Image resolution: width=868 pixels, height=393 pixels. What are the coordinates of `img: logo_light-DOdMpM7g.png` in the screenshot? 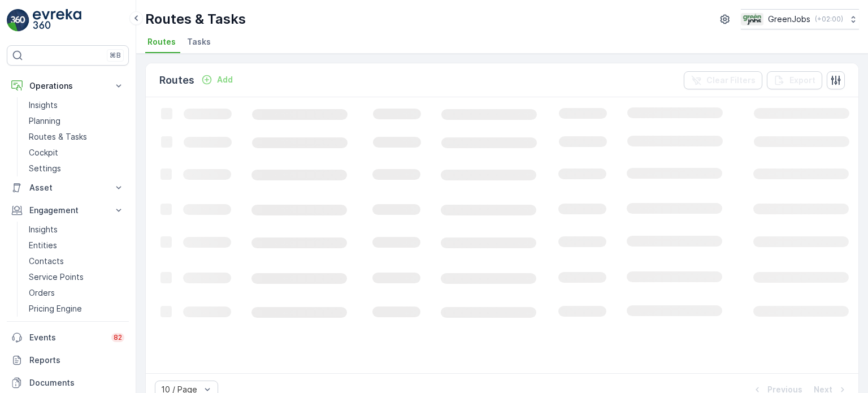 It's located at (57, 20).